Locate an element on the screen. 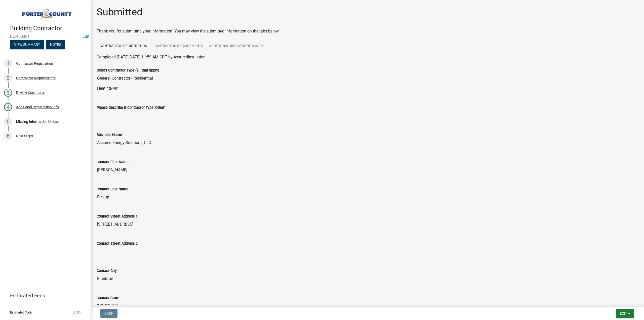 Image resolution: width=644 pixels, height=320 pixels. label: Contact State is located at coordinates (108, 298).